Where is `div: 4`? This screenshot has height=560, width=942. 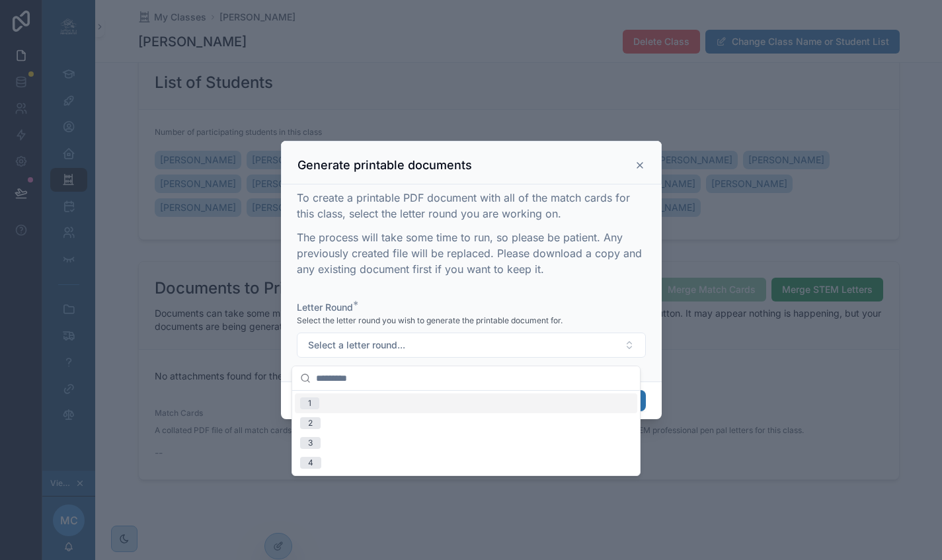 div: 4 is located at coordinates (310, 462).